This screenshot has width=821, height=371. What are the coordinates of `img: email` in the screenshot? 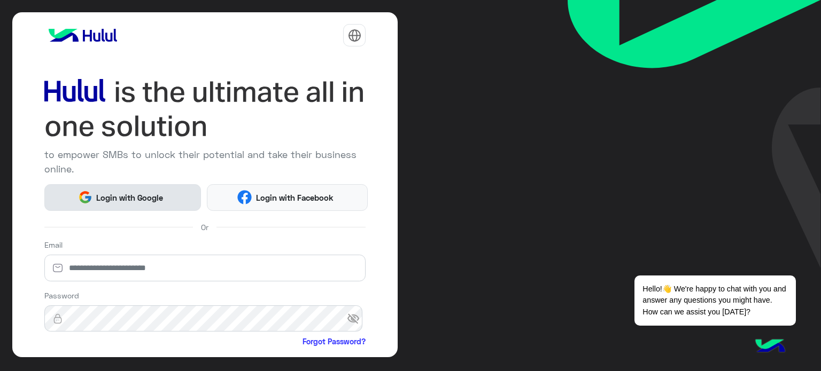 It's located at (58, 268).